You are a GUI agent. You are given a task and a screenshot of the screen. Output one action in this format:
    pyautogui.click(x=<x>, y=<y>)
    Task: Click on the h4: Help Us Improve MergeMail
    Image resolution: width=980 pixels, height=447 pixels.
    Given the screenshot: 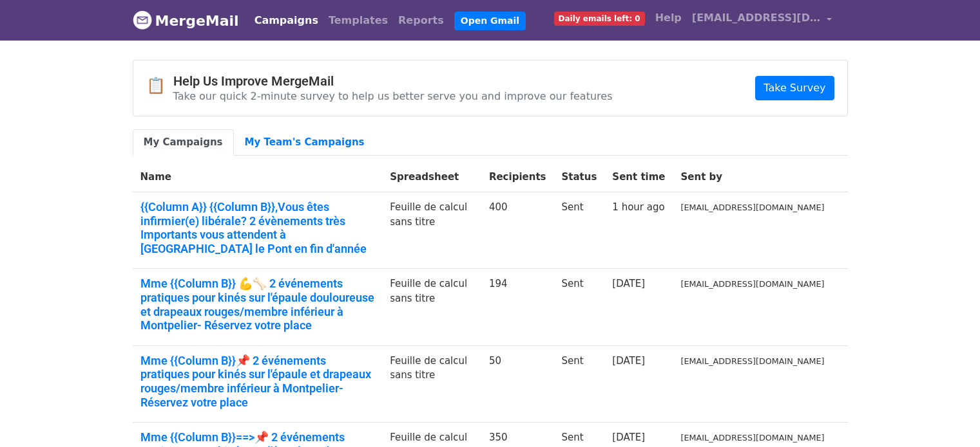 What is the action you would take?
    pyautogui.click(x=393, y=81)
    